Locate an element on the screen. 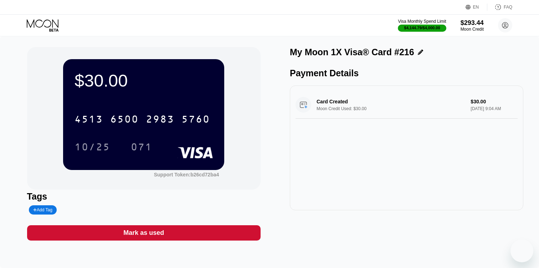  div: Payment Details is located at coordinates (406, 73).